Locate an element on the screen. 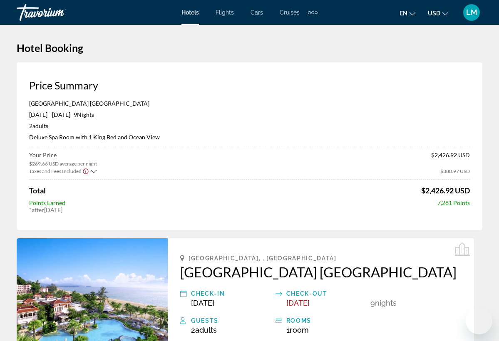 This screenshot has width=499, height=341. button: Change currency is located at coordinates (438, 13).